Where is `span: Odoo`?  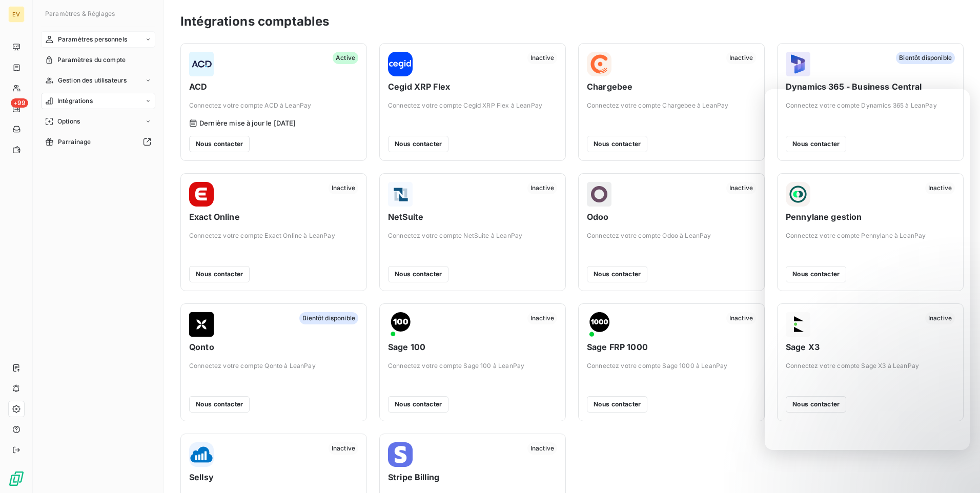 span: Odoo is located at coordinates (671, 217).